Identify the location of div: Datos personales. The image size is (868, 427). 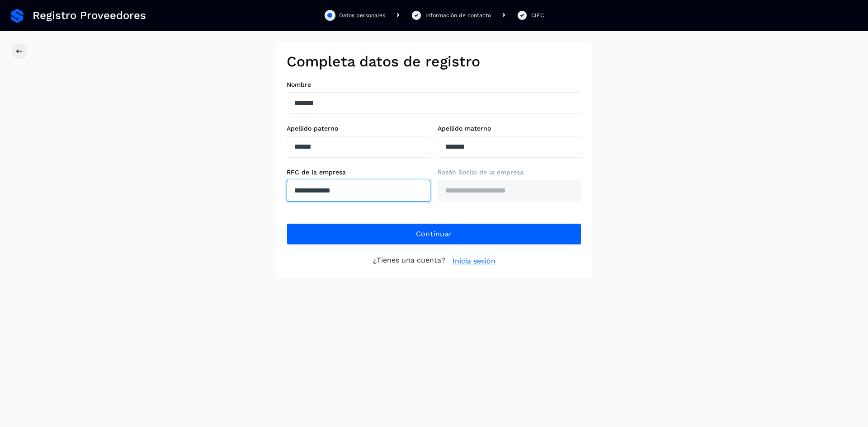
(362, 15).